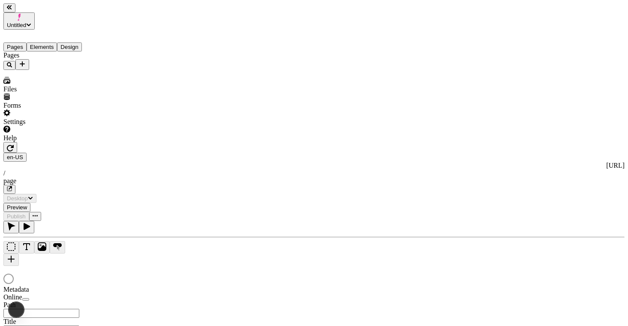 The image size is (628, 326). I want to click on button: Open locale picker, so click(15, 157).